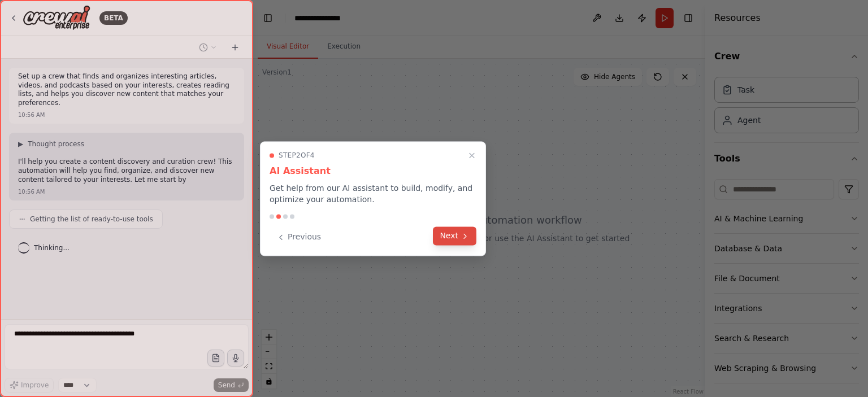  I want to click on h3: AI Assistant, so click(373, 171).